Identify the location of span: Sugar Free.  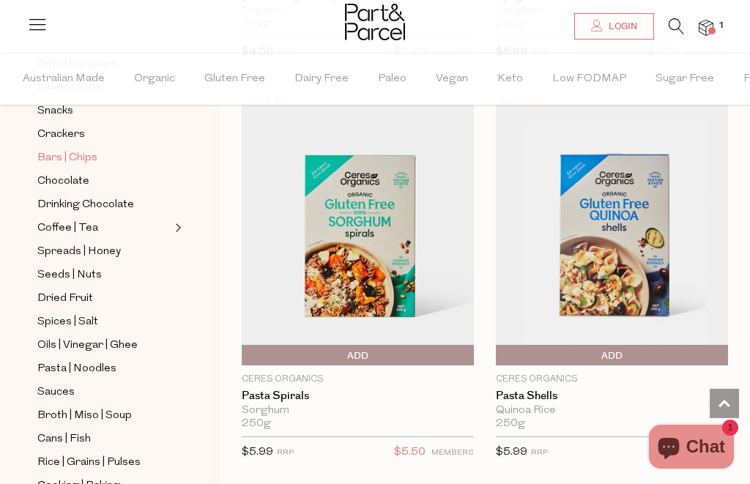
(685, 79).